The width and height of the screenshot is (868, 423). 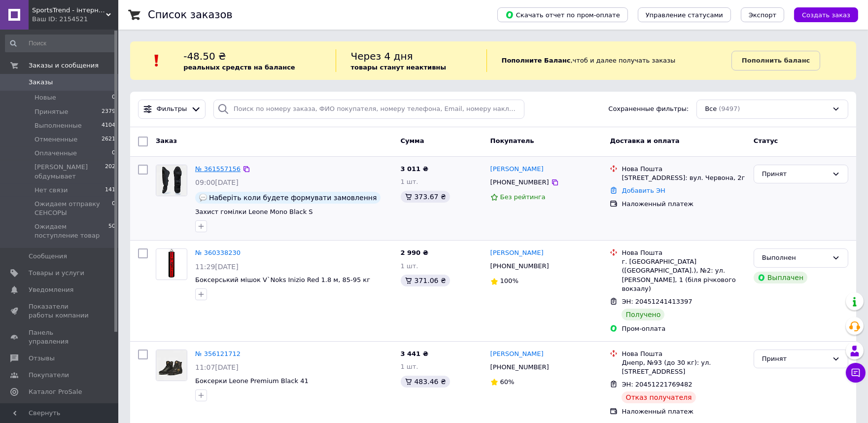 What do you see at coordinates (166, 141) in the screenshot?
I see `span: Заказ` at bounding box center [166, 141].